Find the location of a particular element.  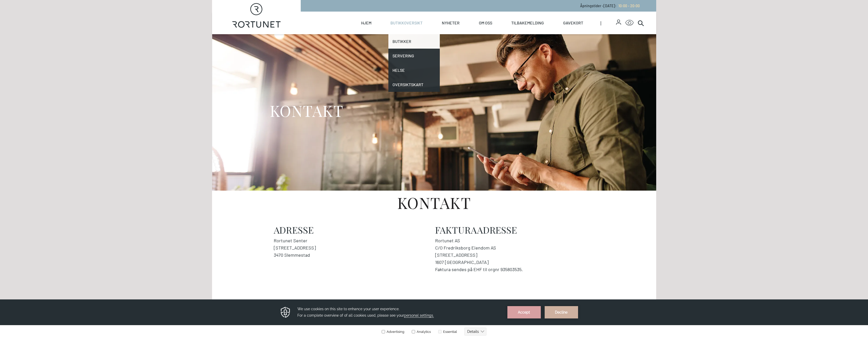

button: Details is located at coordinates (476, 32).